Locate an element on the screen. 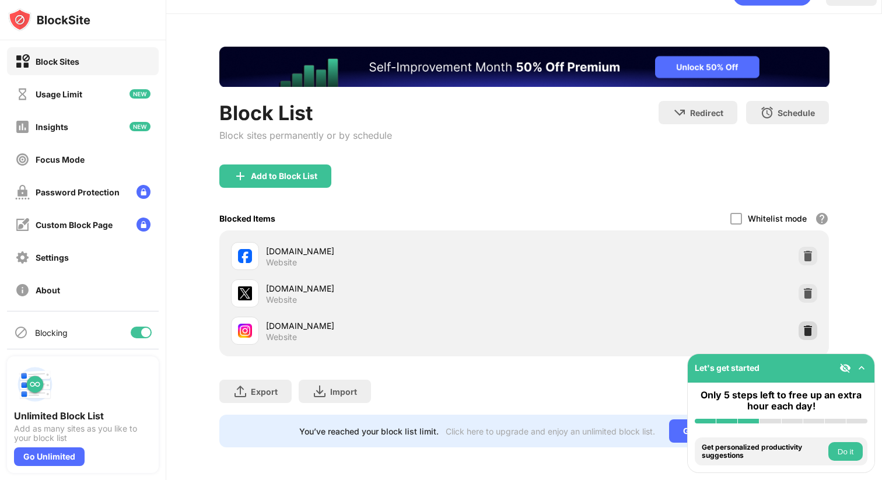 The image size is (882, 480). div: Add as many sites as you like to your block list is located at coordinates (83, 433).